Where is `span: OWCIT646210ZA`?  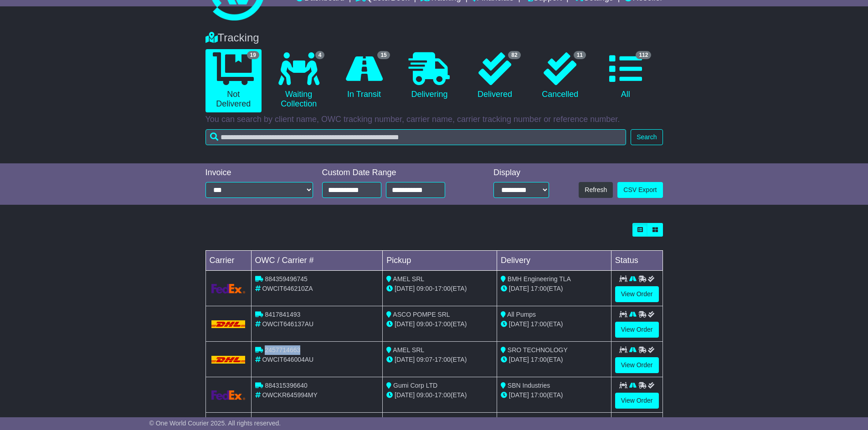
span: OWCIT646210ZA is located at coordinates (287, 289).